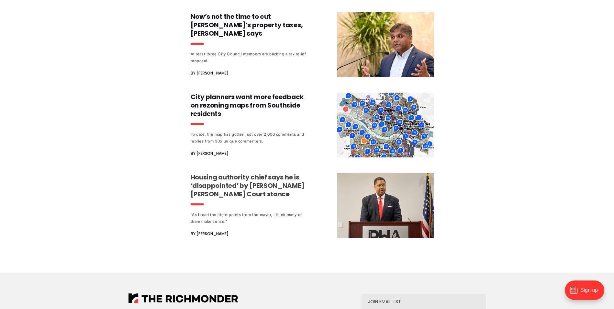 This screenshot has height=309, width=614. I want to click on h3: City planners want more feedback on rezoning maps from Southside residents, so click(251, 105).